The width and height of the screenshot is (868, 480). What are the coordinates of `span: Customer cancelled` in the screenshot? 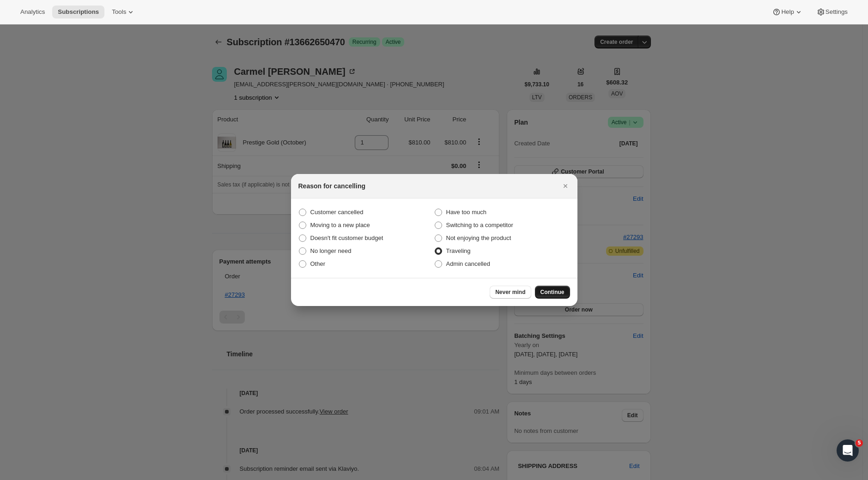 It's located at (337, 212).